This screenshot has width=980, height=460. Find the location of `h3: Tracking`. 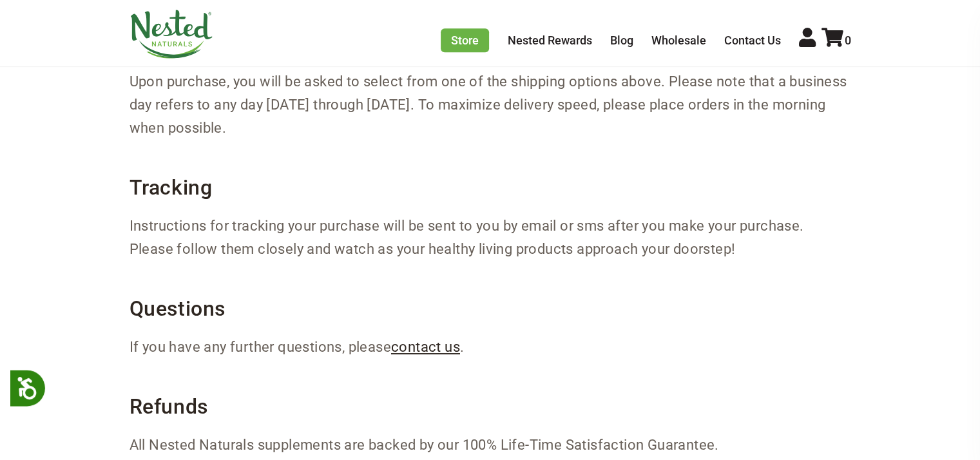

h3: Tracking is located at coordinates (490, 182).